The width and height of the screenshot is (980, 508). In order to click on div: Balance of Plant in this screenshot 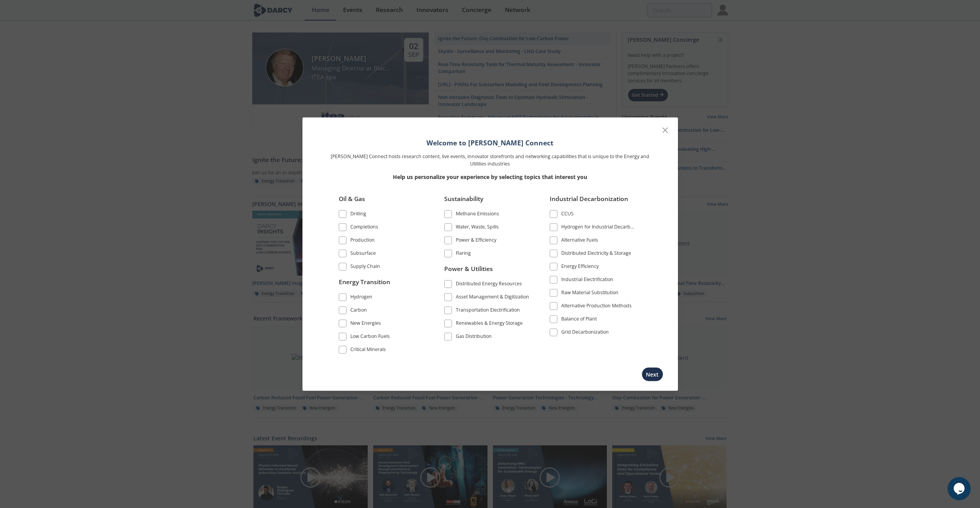, I will do `click(579, 320)`.